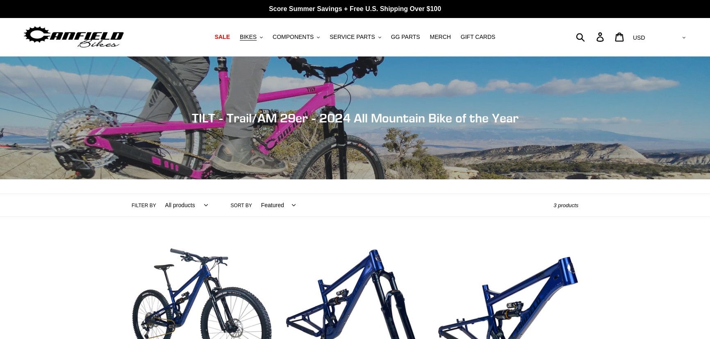 This screenshot has width=710, height=339. Describe the element at coordinates (74, 37) in the screenshot. I see `img: Canfield Bikes` at that location.